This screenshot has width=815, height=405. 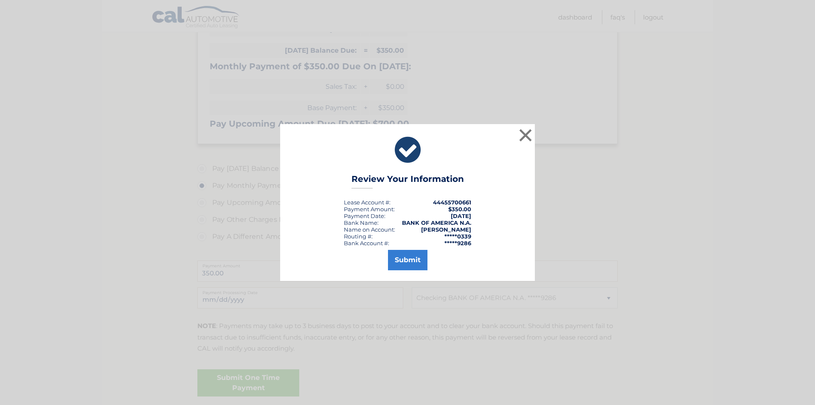 I want to click on h3: Review Your Information, so click(x=408, y=181).